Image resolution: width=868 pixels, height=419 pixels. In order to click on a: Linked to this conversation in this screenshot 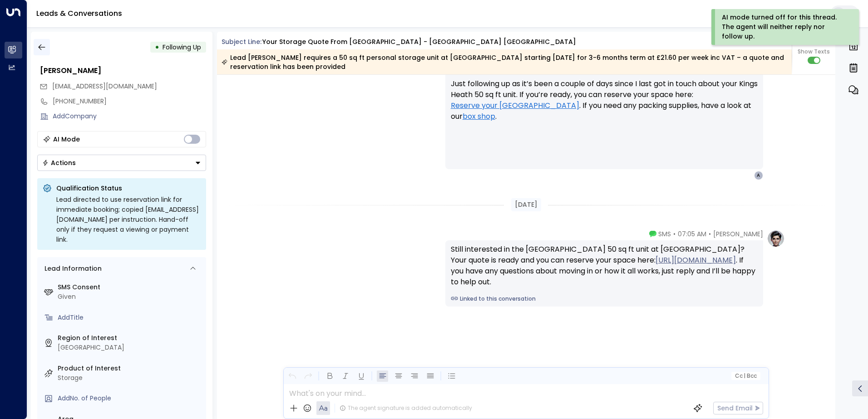, I will do `click(604, 299)`.